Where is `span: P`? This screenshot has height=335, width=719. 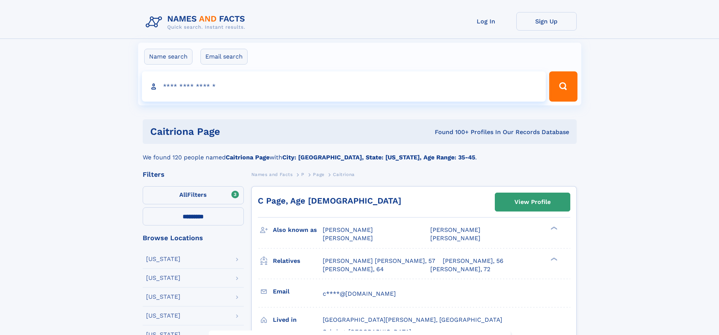
span: P is located at coordinates (303, 174).